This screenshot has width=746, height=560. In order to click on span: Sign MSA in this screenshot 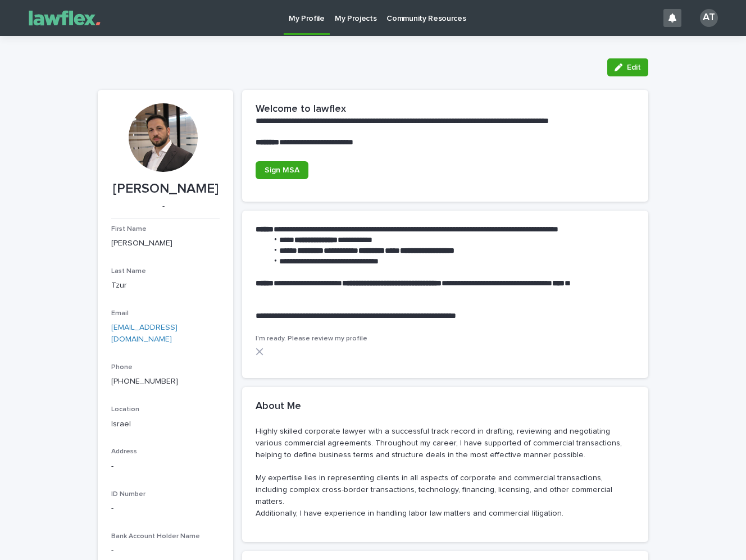, I will do `click(282, 170)`.